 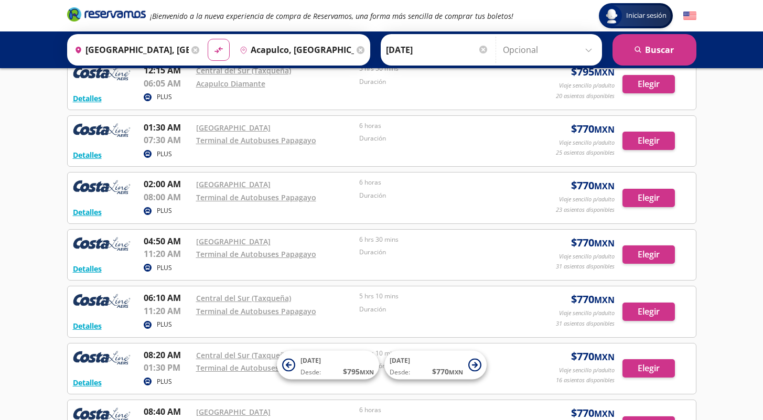 What do you see at coordinates (167, 70) in the screenshot?
I see `p: 12:15 AM` at bounding box center [167, 70].